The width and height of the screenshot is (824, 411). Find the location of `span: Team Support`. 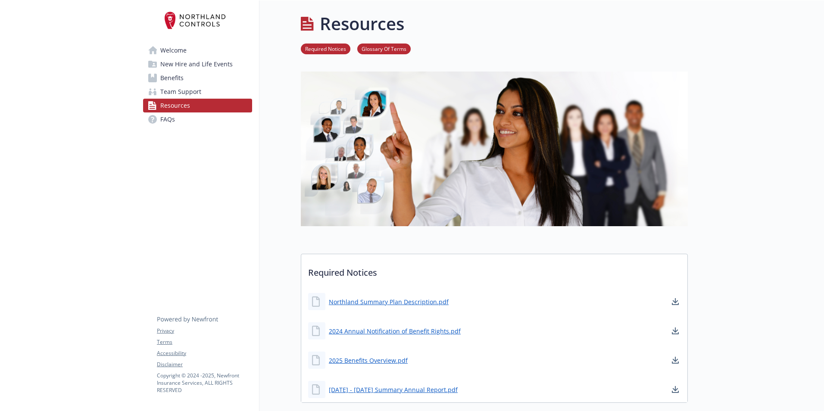

span: Team Support is located at coordinates (181, 92).